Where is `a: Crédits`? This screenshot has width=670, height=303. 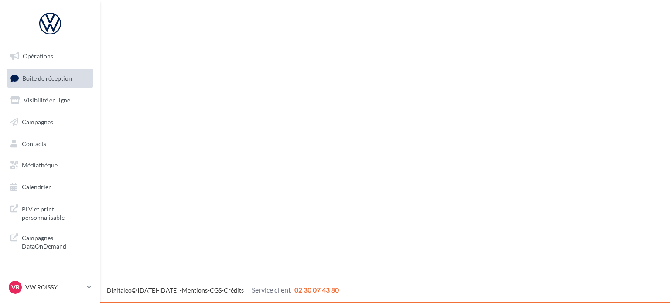
a: Crédits is located at coordinates (234, 290).